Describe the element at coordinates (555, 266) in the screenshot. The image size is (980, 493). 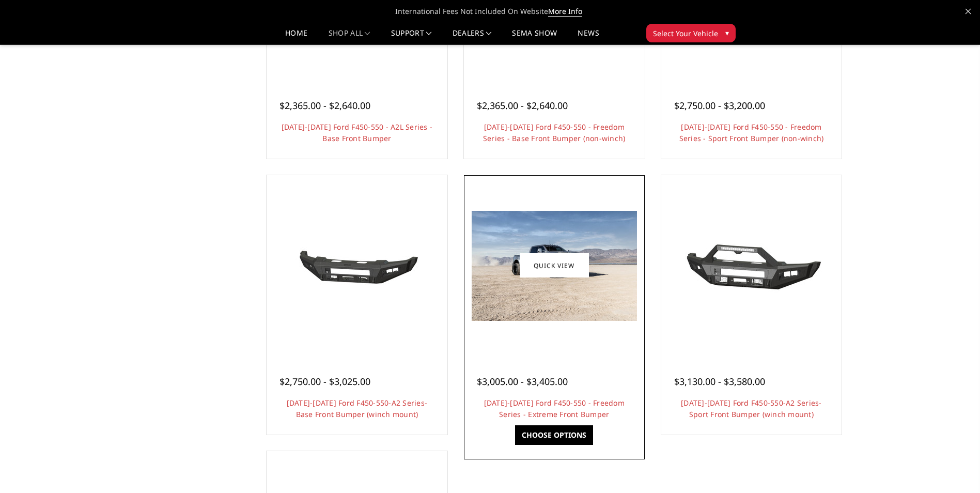
I see `a: Quick view` at that location.